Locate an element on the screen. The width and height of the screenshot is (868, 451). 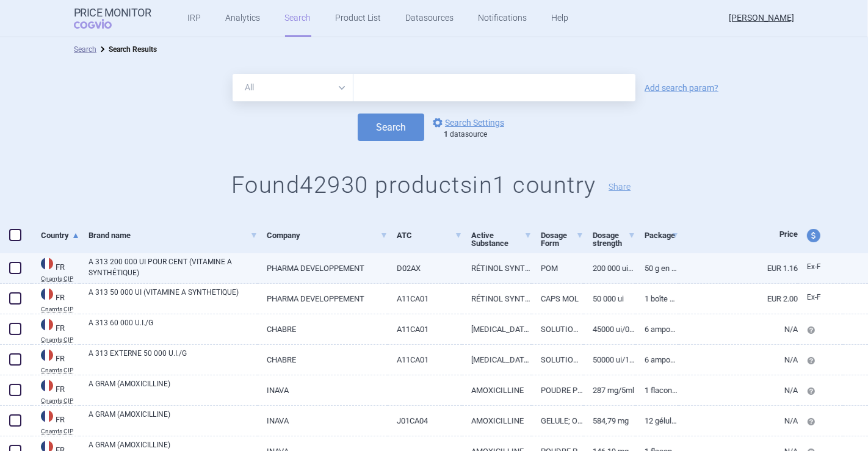
a: SOLUTION POUR APPLICATION CUTANEE is located at coordinates (557, 359).